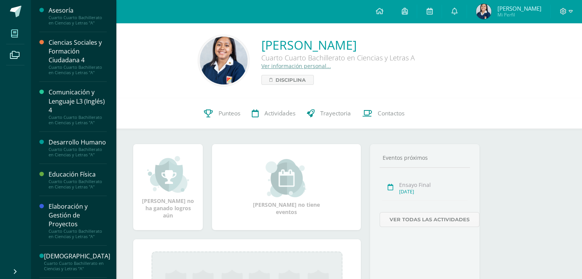 Image resolution: width=582 pixels, height=279 pixels. What do you see at coordinates (78, 101) in the screenshot?
I see `div: Comunicación y Lenguaje L3 (Inglés) 4` at bounding box center [78, 101].